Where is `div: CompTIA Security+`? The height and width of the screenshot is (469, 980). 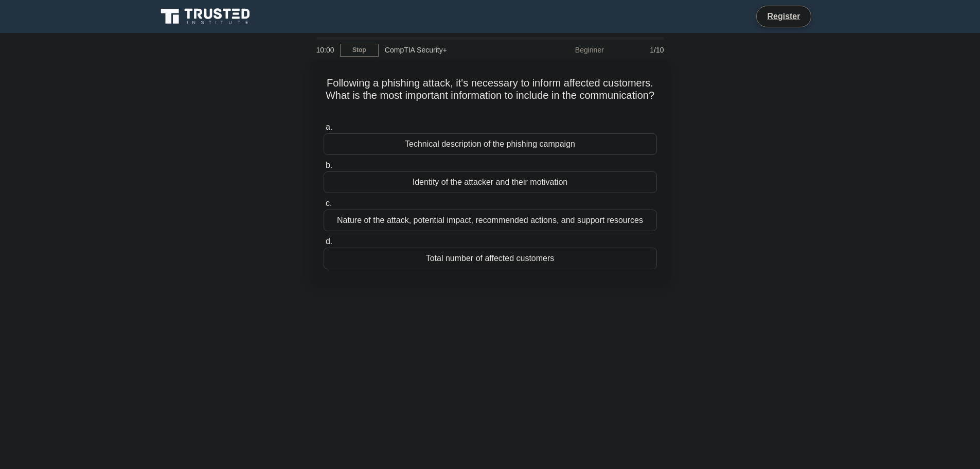 div: CompTIA Security+ is located at coordinates (450, 50).